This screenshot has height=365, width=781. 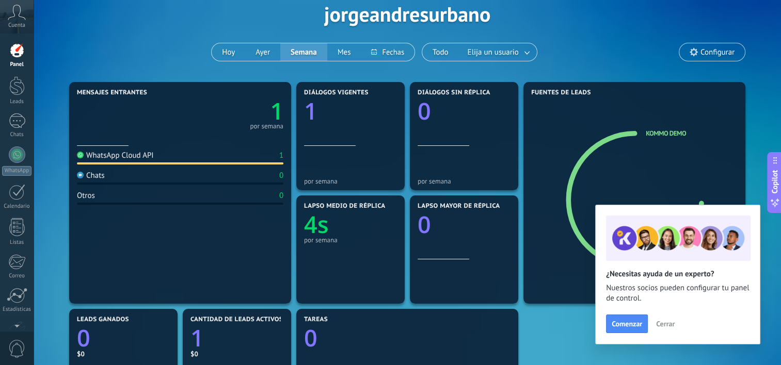 What do you see at coordinates (228, 52) in the screenshot?
I see `button: Hoy` at bounding box center [228, 52].